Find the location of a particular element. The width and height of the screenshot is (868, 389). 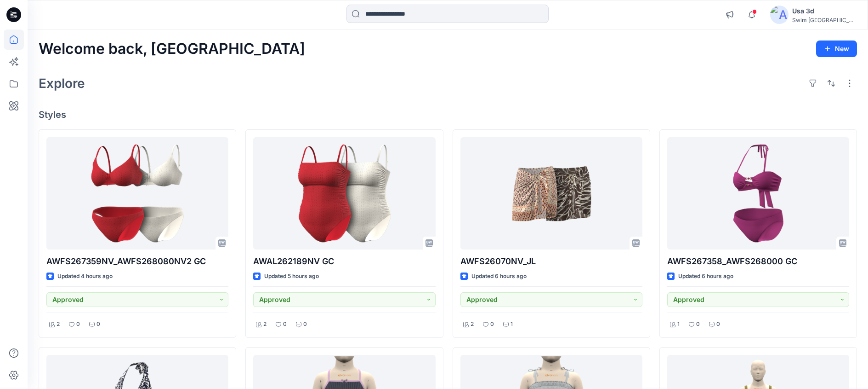

a: AWFS267359NV_AWFS268080NV2 GC is located at coordinates (137, 193).